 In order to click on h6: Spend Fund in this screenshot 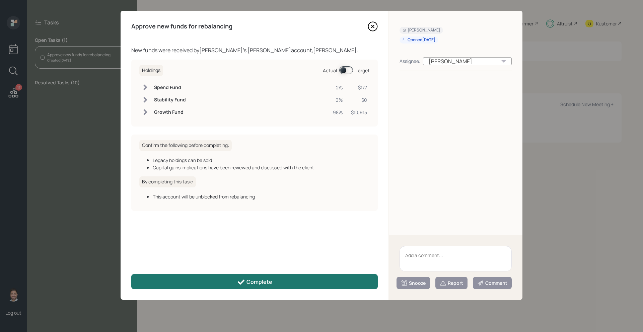, I will do `click(170, 87)`.